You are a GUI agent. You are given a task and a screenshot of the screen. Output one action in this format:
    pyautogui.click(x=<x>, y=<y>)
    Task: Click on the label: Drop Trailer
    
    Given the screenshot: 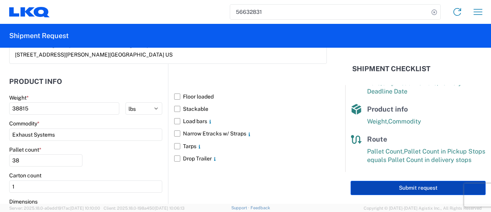 What is the action you would take?
    pyautogui.click(x=251, y=158)
    